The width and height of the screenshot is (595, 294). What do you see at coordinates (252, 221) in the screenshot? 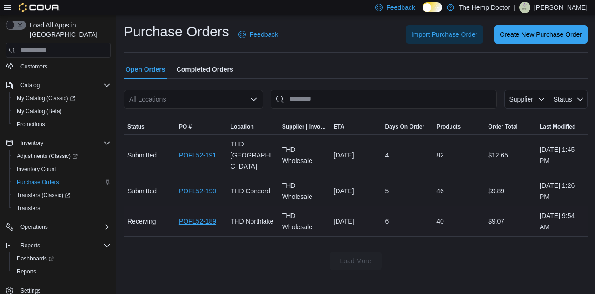
I see `span: THD Northlake` at bounding box center [252, 221].